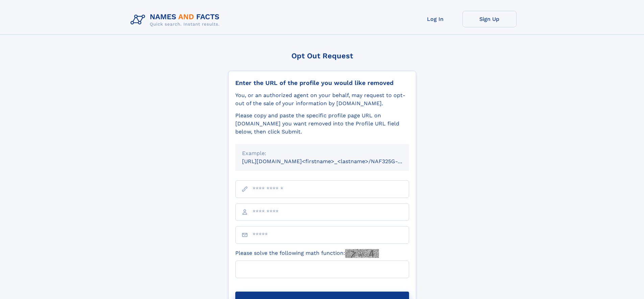 The width and height of the screenshot is (644, 299). I want to click on div: Enter the URL of the profile you would like removed, so click(322, 83).